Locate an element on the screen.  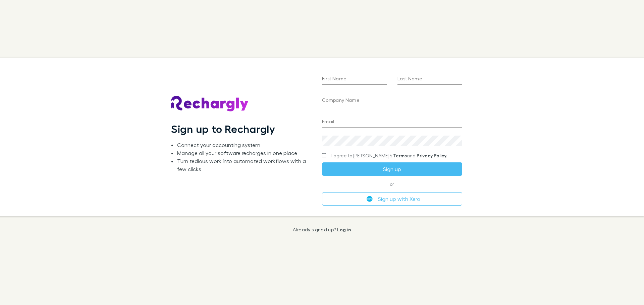
button: Sign up with Xero is located at coordinates (392, 199).